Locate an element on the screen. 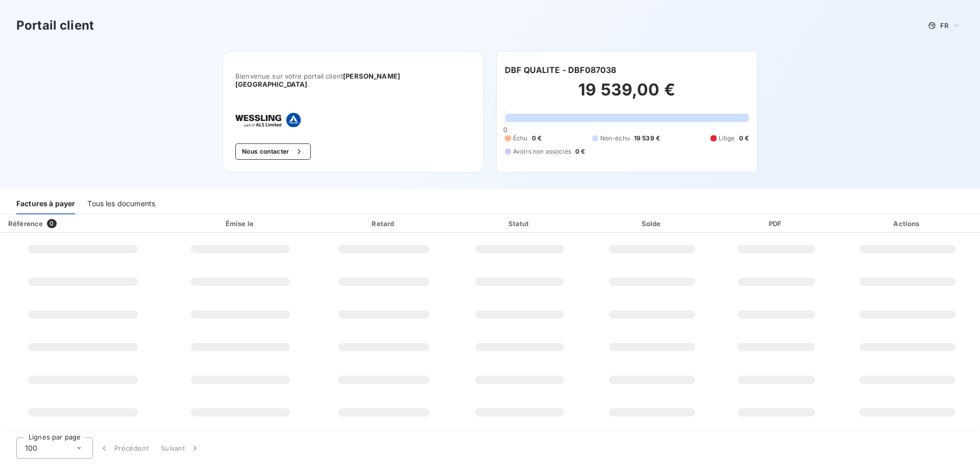 The height and width of the screenshot is (465, 980). div: Factures à payer is located at coordinates (46, 203).